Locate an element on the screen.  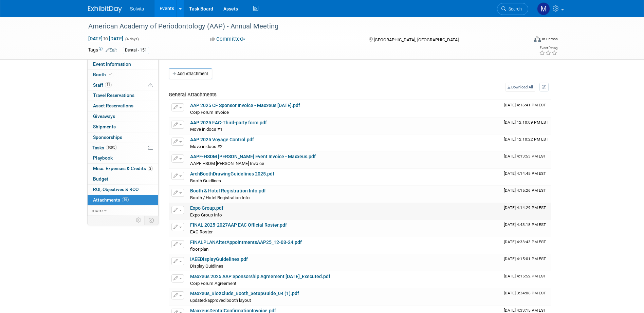
span: 100% is located at coordinates (112, 147).